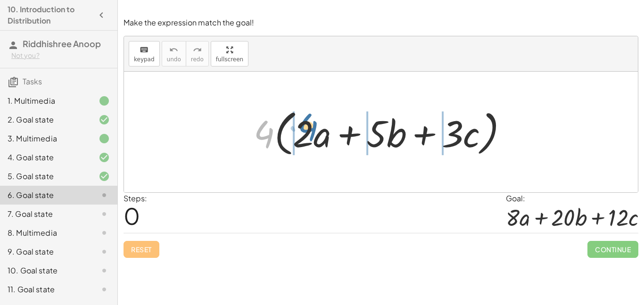 Image resolution: width=644 pixels, height=305 pixels. Describe the element at coordinates (136, 198) in the screenshot. I see `label: Steps:` at that location.